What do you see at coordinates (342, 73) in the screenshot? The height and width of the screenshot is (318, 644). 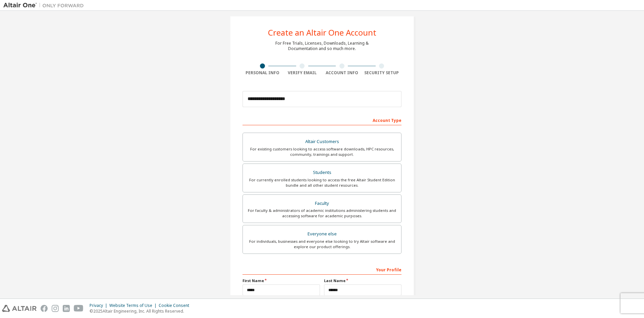 I see `div: Account Info` at bounding box center [342, 73].